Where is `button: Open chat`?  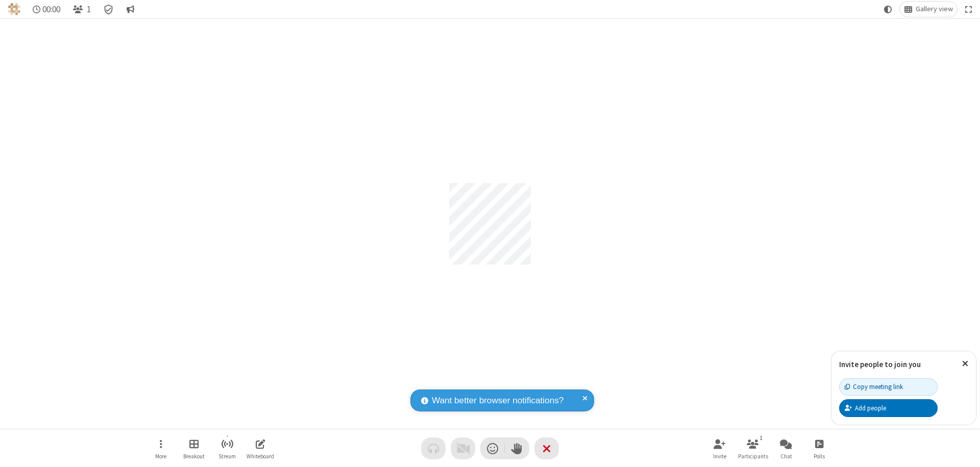 button: Open chat is located at coordinates (786, 448).